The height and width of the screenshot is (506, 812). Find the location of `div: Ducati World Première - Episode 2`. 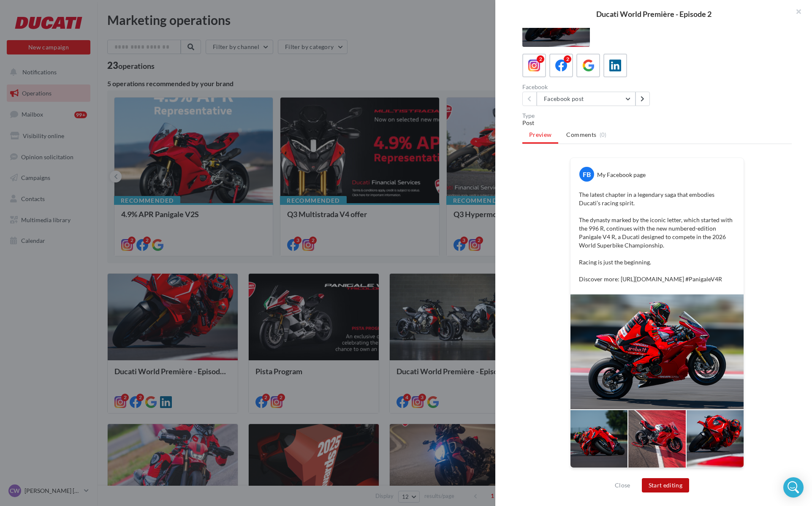

div: Ducati World Première - Episode 2 is located at coordinates (654, 13).